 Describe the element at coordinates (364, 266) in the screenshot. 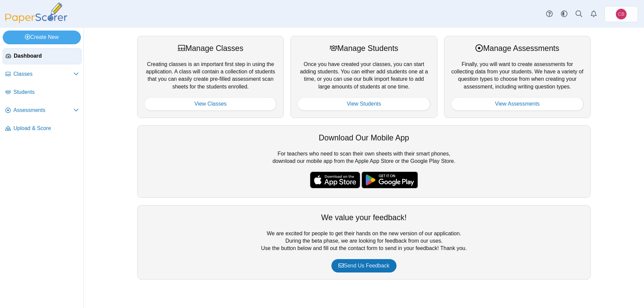

I see `a: Send Us Feedback` at that location.